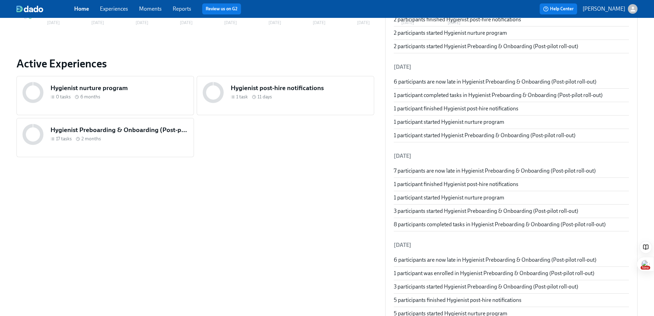 This screenshot has height=316, width=654. What do you see at coordinates (511, 273) in the screenshot?
I see `div: 1 participant was enrolled in Hygienist Preboarding & Onboarding (Post-pilot roll-out)` at bounding box center [511, 273].